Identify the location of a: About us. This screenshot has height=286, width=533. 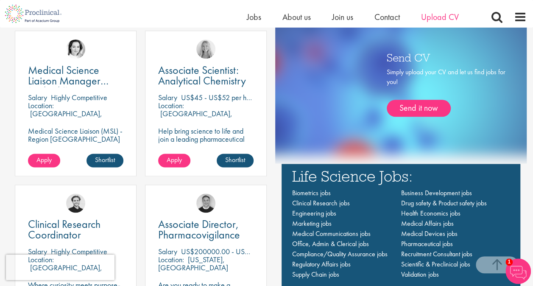
(296, 17).